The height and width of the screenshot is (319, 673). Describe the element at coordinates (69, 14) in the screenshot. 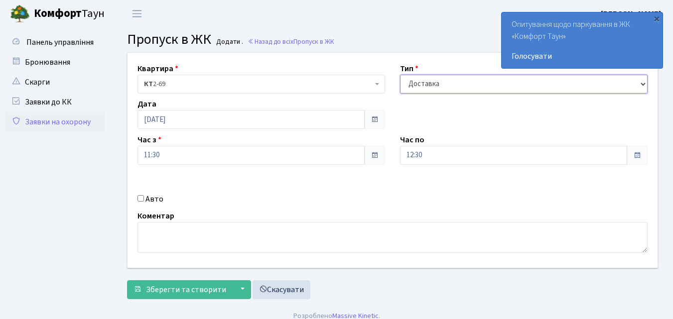

I see `span: Таун` at that location.